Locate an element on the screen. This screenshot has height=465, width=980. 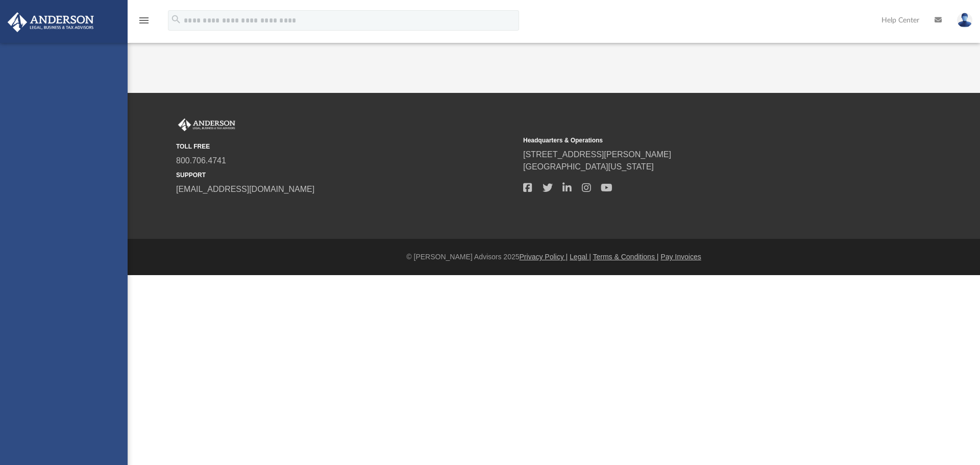
a: 800.706.4741 is located at coordinates (201, 161).